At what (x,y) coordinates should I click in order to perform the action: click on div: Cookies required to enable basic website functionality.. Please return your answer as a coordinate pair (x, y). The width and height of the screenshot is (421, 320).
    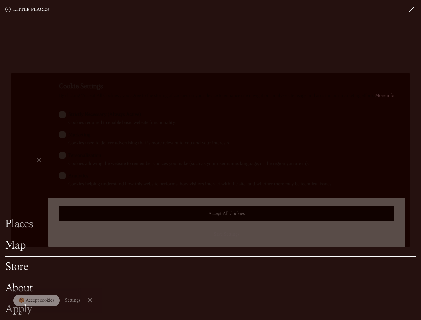
    Looking at the image, I should click on (232, 123).